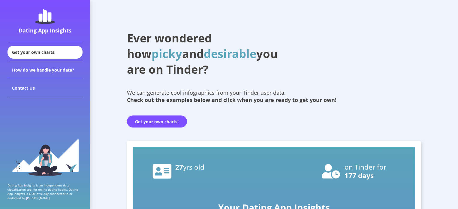  I want to click on div: How do we handle your data?, so click(45, 70).